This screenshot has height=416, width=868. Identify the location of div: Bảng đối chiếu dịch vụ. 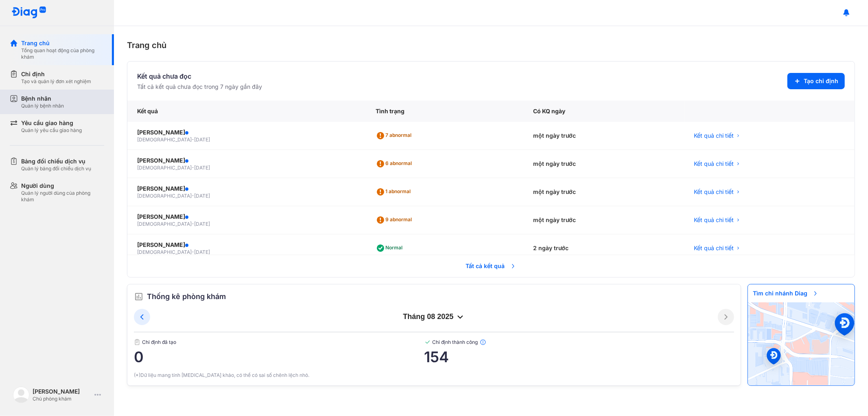
(56, 161).